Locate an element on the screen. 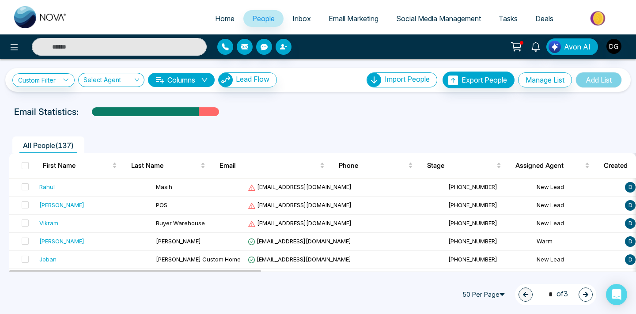 Image resolution: width=636 pixels, height=314 pixels. a: Social Media Management is located at coordinates (438, 19).